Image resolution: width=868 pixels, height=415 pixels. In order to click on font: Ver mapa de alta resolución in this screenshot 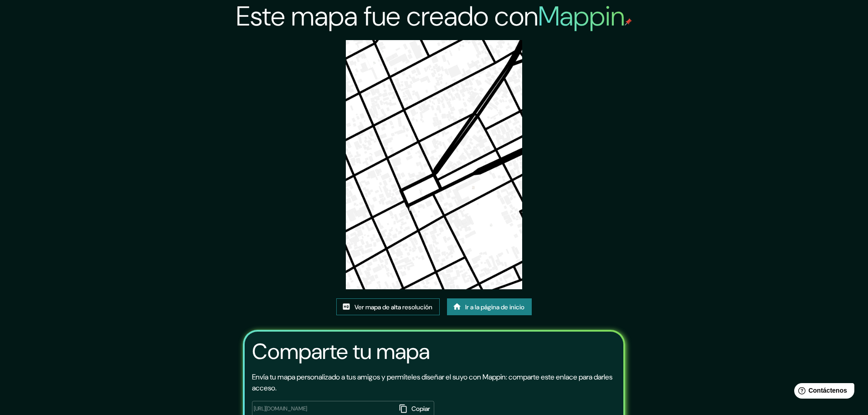, I will do `click(393, 307)`.